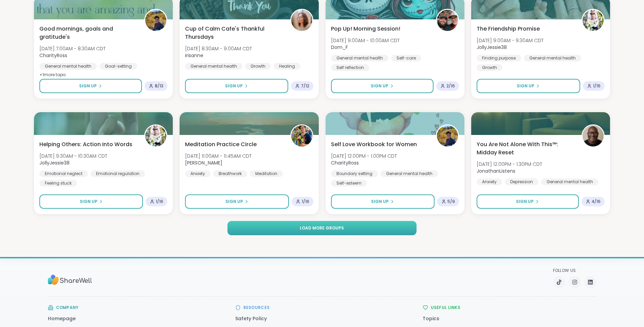 This screenshot has height=327, width=644. I want to click on img: Dom_F, so click(448, 21).